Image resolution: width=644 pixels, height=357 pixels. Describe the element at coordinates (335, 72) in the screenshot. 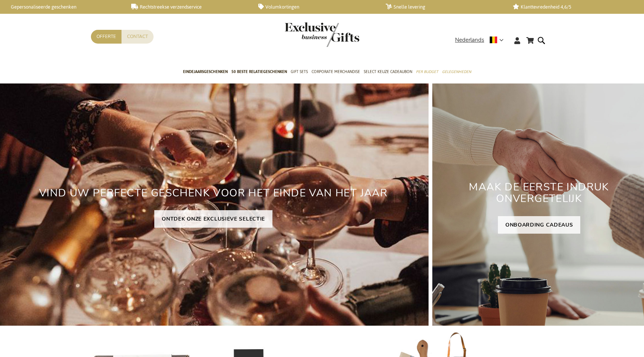

I see `a: Corporate Merchandise` at that location.